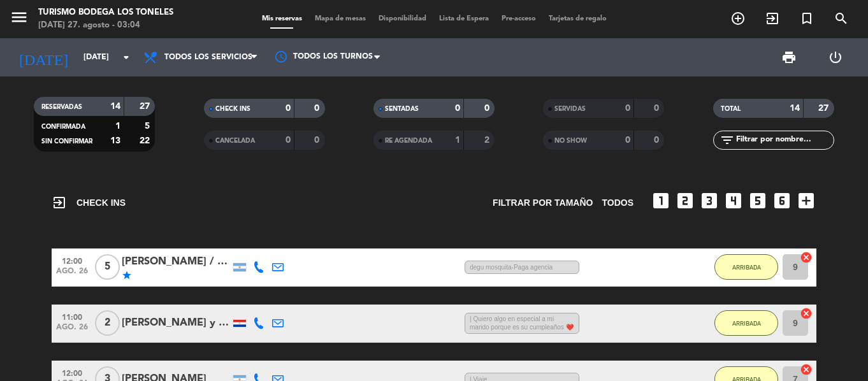  What do you see at coordinates (105, 13) in the screenshot?
I see `div: Turismo Bodega Los Toneles` at bounding box center [105, 13].